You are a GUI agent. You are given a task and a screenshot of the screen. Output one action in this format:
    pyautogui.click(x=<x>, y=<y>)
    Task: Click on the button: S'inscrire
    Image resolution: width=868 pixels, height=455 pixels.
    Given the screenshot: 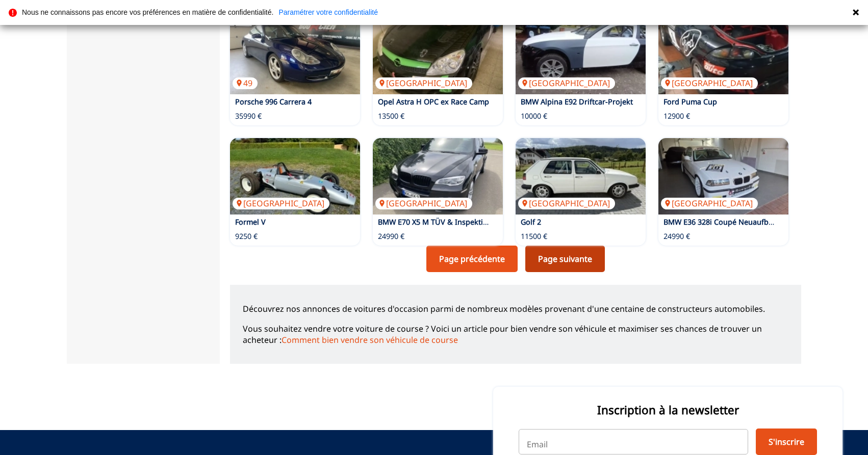 What is the action you would take?
    pyautogui.click(x=786, y=442)
    